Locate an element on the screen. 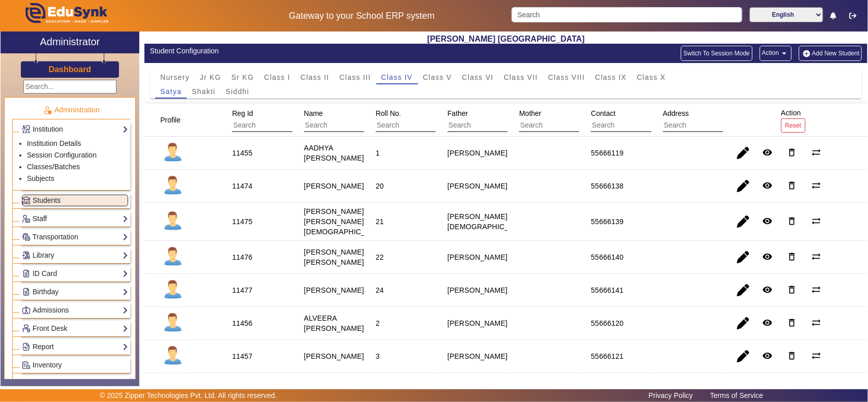 This screenshot has height=402, width=868. button: Add New Student is located at coordinates (831, 54).